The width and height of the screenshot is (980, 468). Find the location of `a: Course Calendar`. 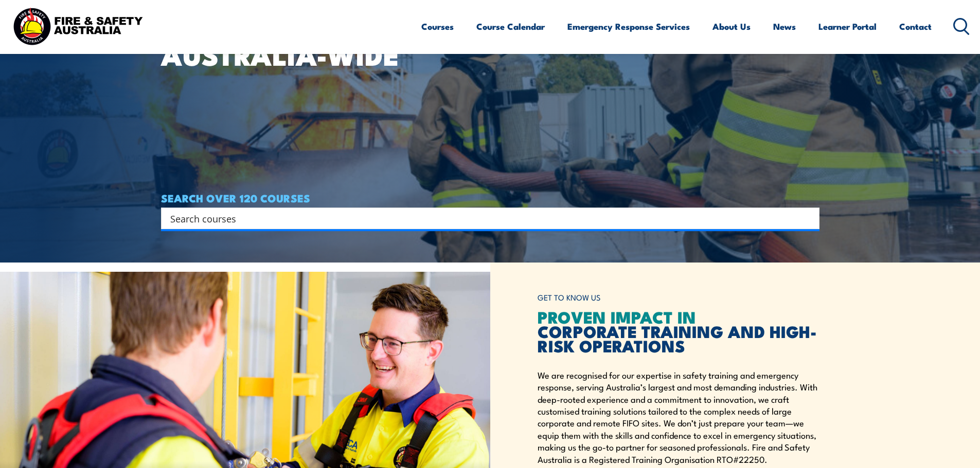

a: Course Calendar is located at coordinates (510, 26).